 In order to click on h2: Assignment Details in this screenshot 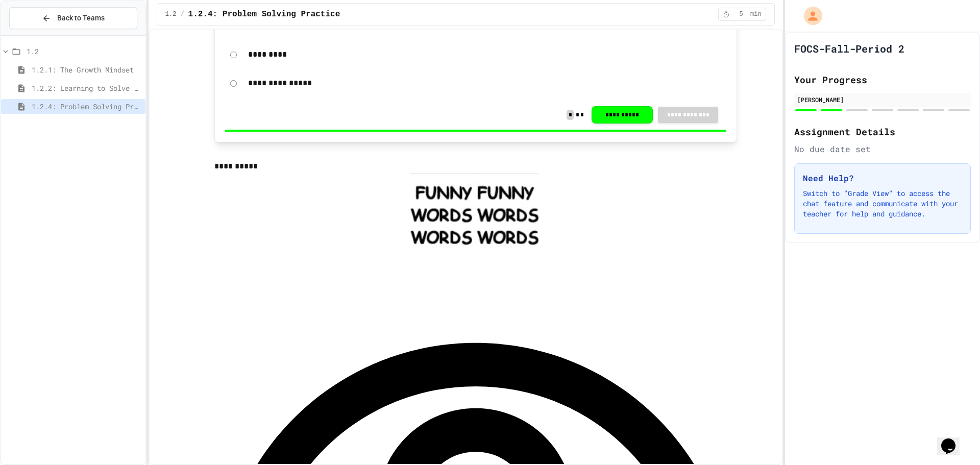, I will do `click(883, 132)`.